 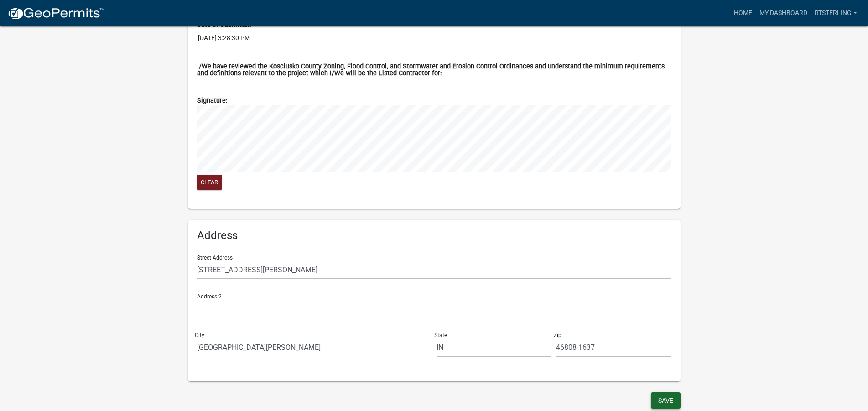 What do you see at coordinates (835, 14) in the screenshot?
I see `a: rtsterling` at bounding box center [835, 14].